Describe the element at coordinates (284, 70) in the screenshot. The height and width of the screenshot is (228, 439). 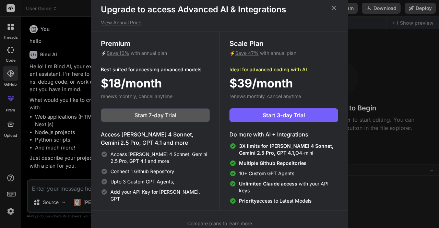
I see `p: Ideal for advanced coding with AI` at that location.